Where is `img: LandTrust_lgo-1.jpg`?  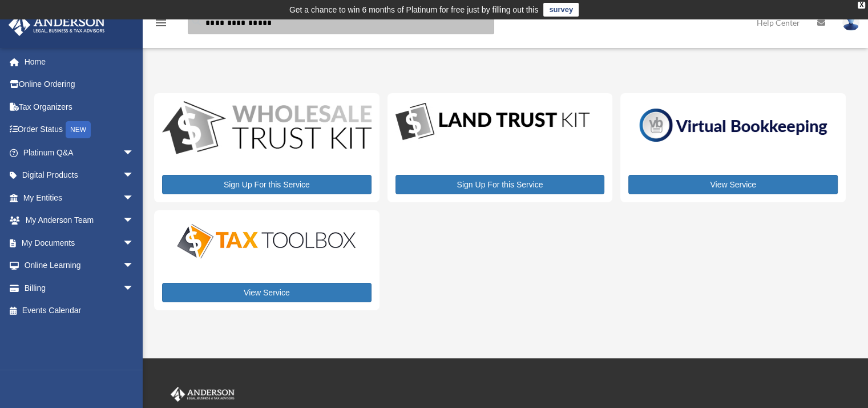 img: LandTrust_lgo-1.jpg is located at coordinates (493, 122).